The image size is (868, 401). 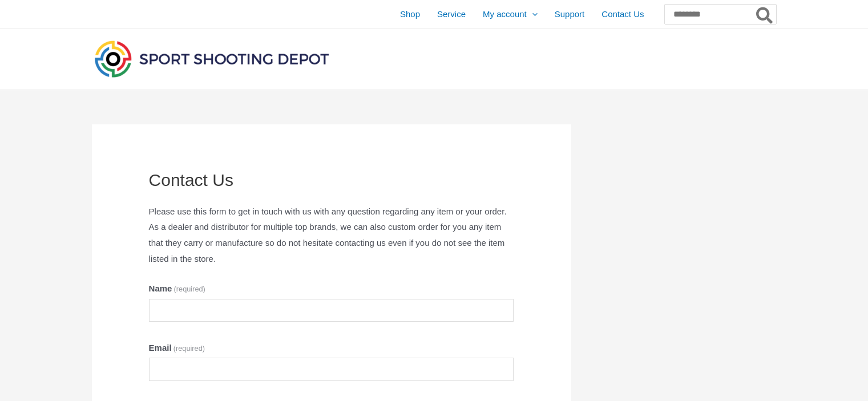 I want to click on label: Email, so click(x=331, y=348).